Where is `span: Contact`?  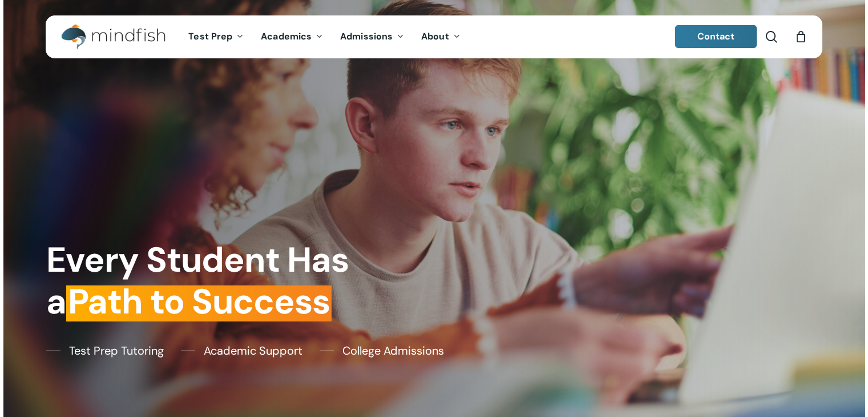
span: Contact is located at coordinates (716, 36).